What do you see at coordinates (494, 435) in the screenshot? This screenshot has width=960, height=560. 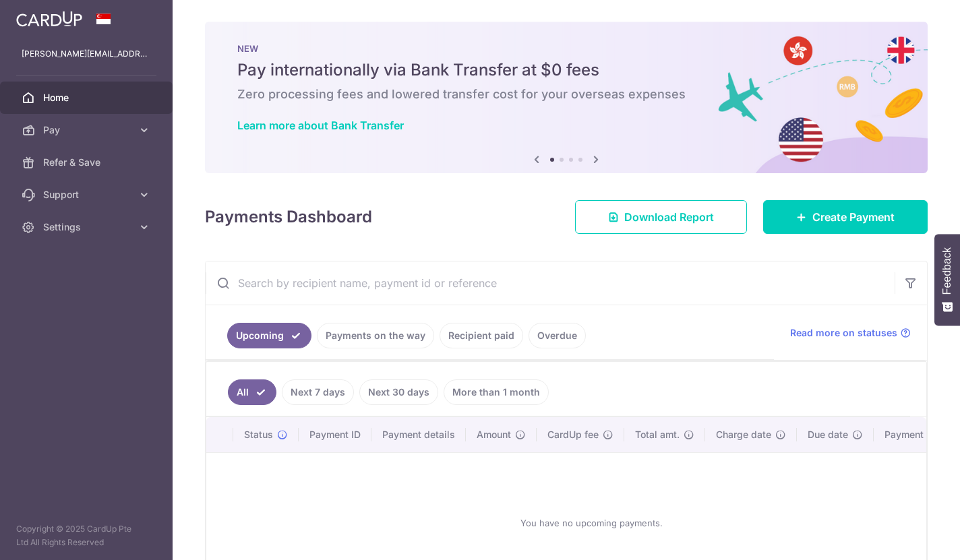 I see `span: Amount` at bounding box center [494, 435].